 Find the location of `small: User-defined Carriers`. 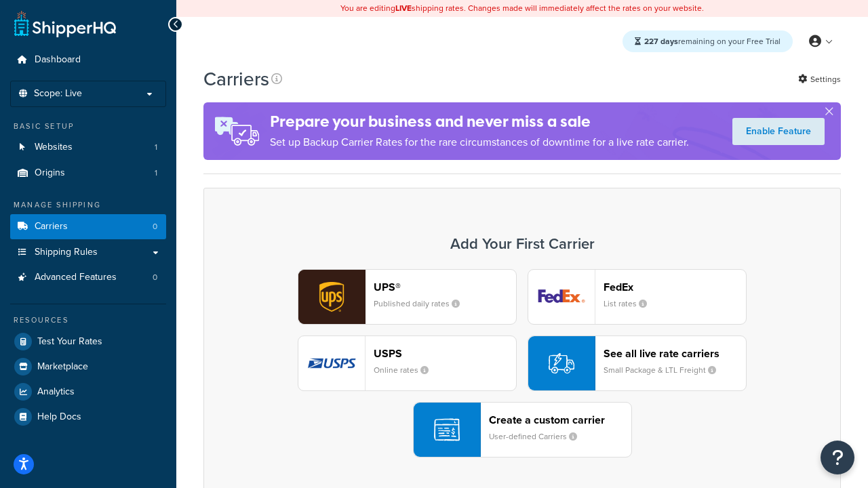

small: User-defined Carriers is located at coordinates (538, 437).